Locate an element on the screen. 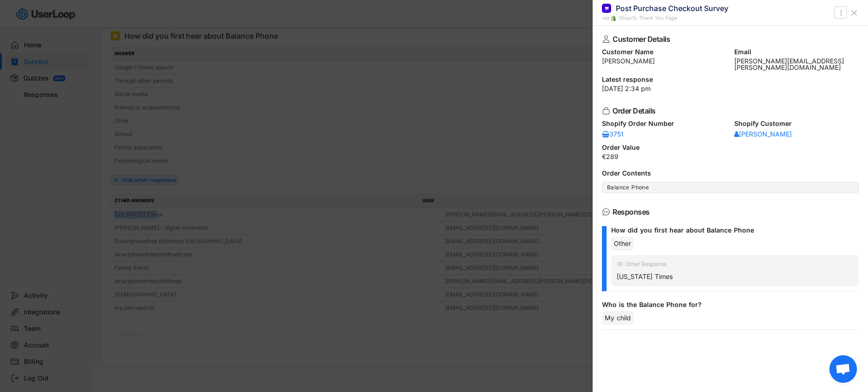 Image resolution: width=868 pixels, height=392 pixels. div: My child is located at coordinates (618, 318).